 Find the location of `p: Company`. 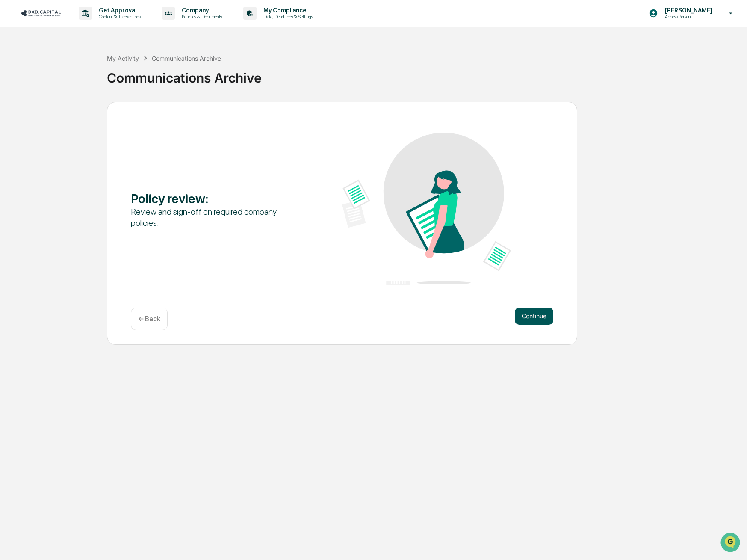

p: Company is located at coordinates (201, 10).